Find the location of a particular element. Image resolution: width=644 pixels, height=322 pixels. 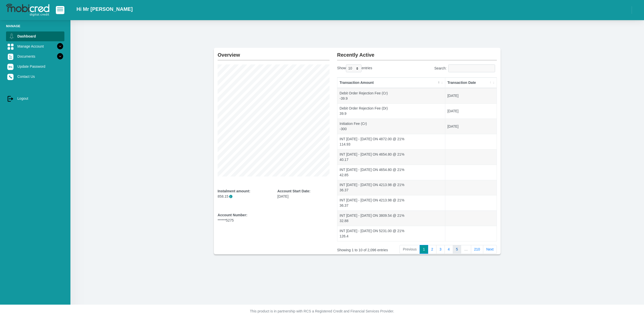

td: Initiation Fee (Cr) -300 is located at coordinates (391, 126).